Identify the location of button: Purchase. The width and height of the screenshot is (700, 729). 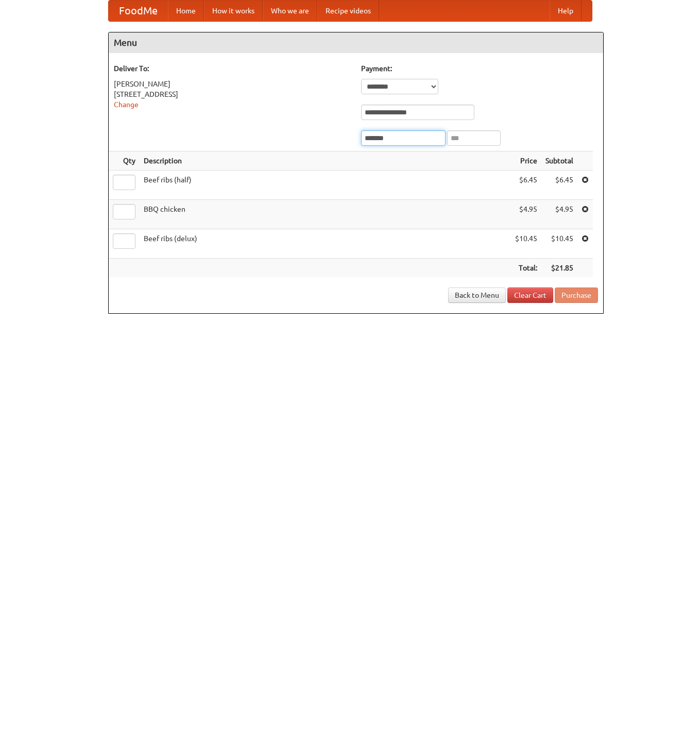
(577, 295).